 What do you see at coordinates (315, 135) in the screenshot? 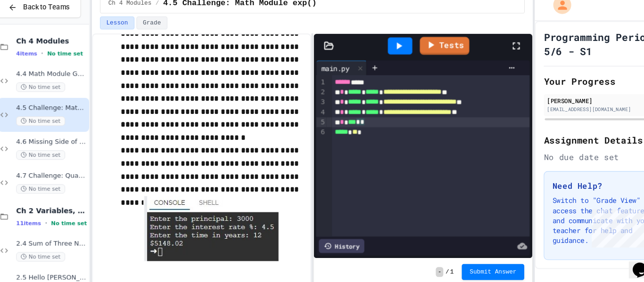
I see `div: 6` at bounding box center [315, 135].